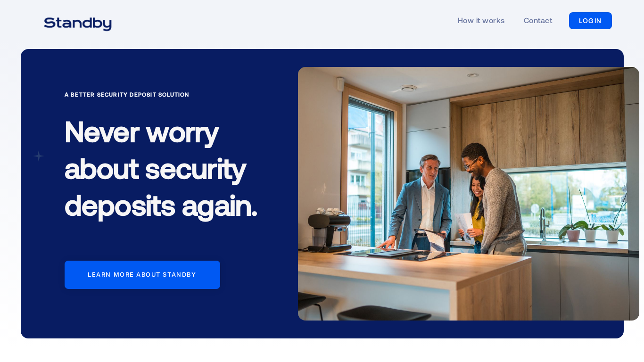 The height and width of the screenshot is (362, 644). I want to click on h1: Never worry about security deposits again., so click(174, 171).